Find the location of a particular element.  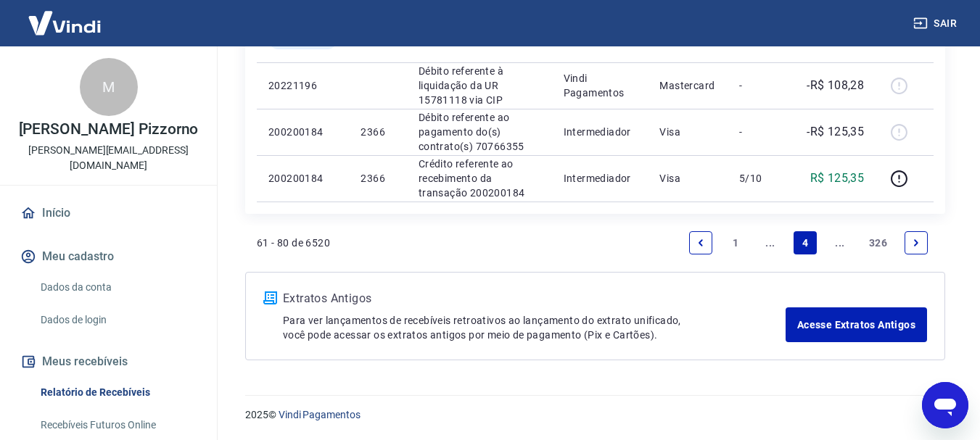

p: Débito referente ao pagamento do(s) contrato(s) 70766355 is located at coordinates (480, 132).